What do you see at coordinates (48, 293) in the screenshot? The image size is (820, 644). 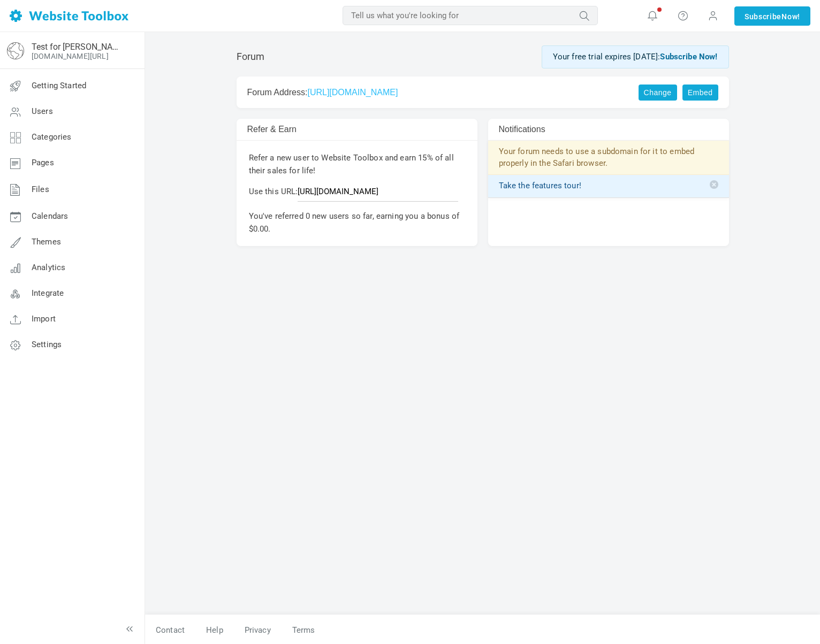 I see `span: Integrate` at bounding box center [48, 293].